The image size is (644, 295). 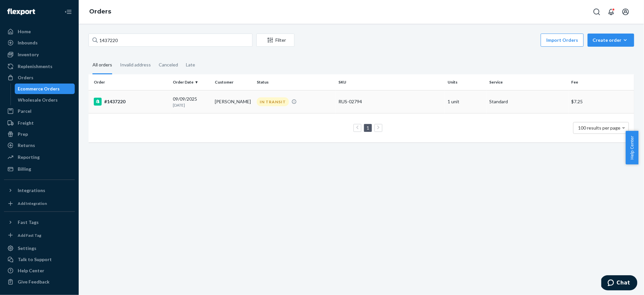 What do you see at coordinates (136, 65) in the screenshot?
I see `div: Invalid address` at bounding box center [136, 65].